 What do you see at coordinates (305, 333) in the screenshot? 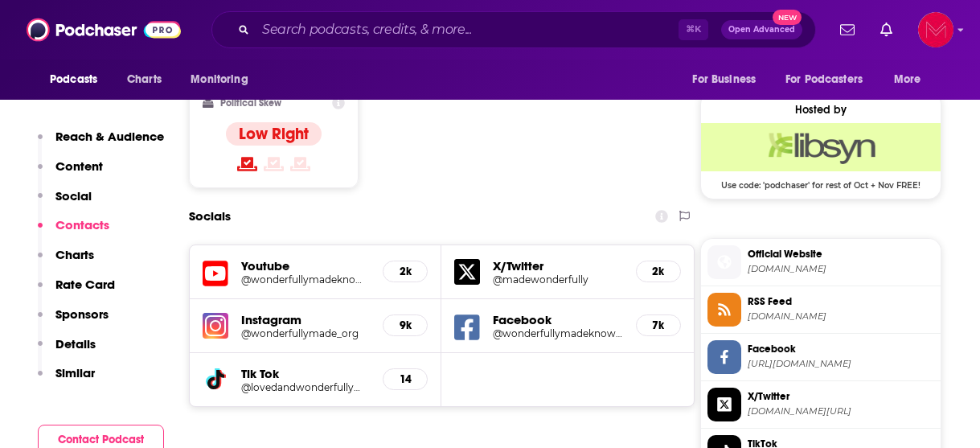
I see `h5: @wonderfullymade_org` at bounding box center [305, 333].